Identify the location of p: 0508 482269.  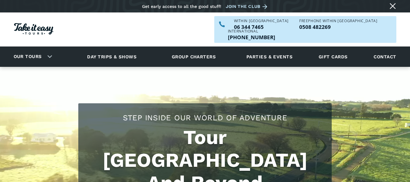
(338, 27).